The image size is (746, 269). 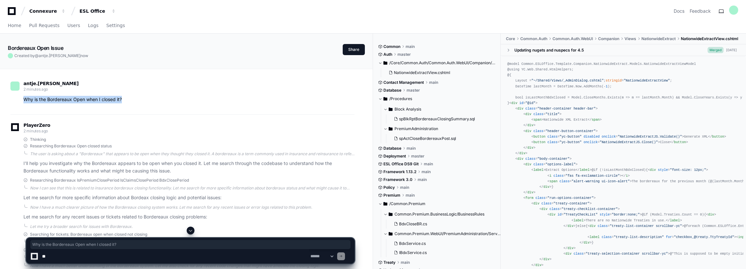 What do you see at coordinates (629, 137) in the screenshot?
I see `span: Generate XML` at bounding box center [629, 137].